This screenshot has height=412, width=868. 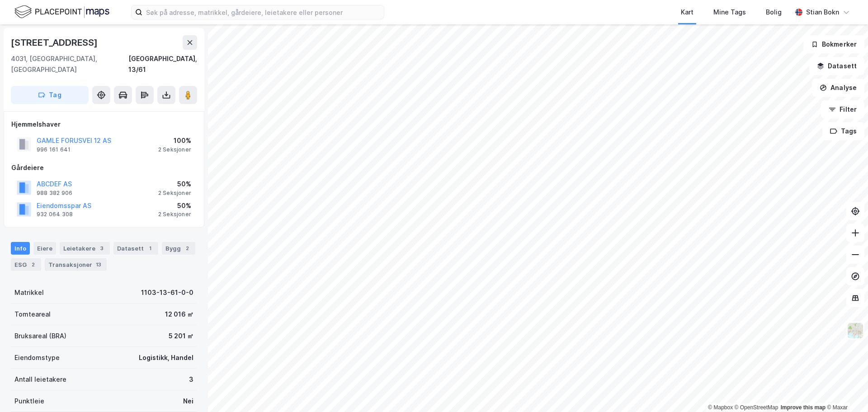 What do you see at coordinates (834, 45) in the screenshot?
I see `button: Bokmerker` at bounding box center [834, 45].